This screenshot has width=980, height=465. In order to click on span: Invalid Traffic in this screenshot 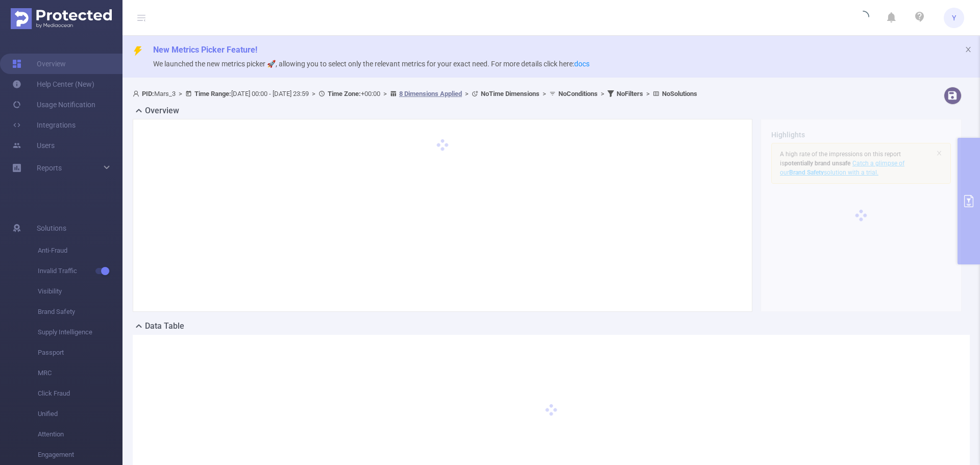, I will do `click(80, 270)`.